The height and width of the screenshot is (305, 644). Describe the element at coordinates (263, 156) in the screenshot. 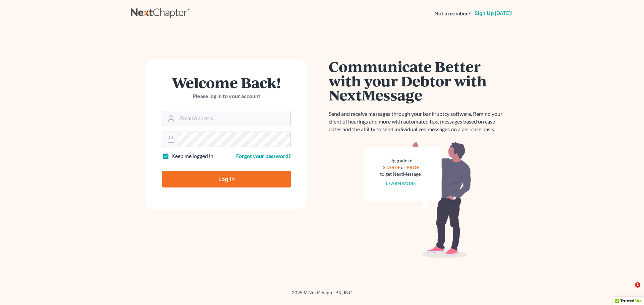

I see `a: Forgot your password?` at that location.